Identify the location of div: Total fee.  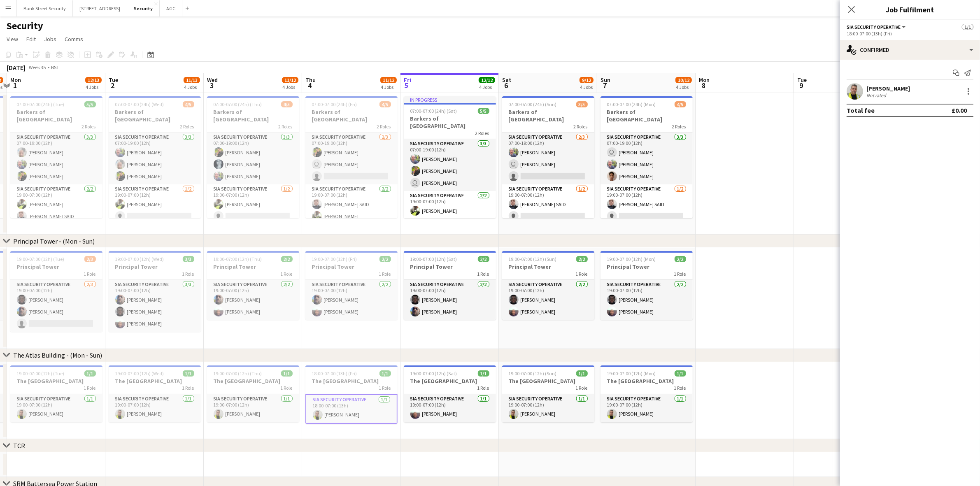
(861, 110).